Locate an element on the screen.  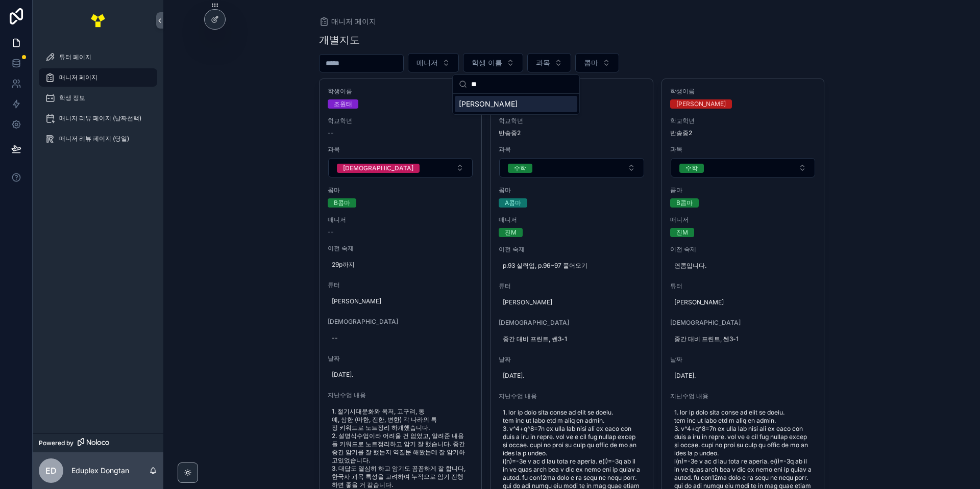
span: ED is located at coordinates (51, 471).